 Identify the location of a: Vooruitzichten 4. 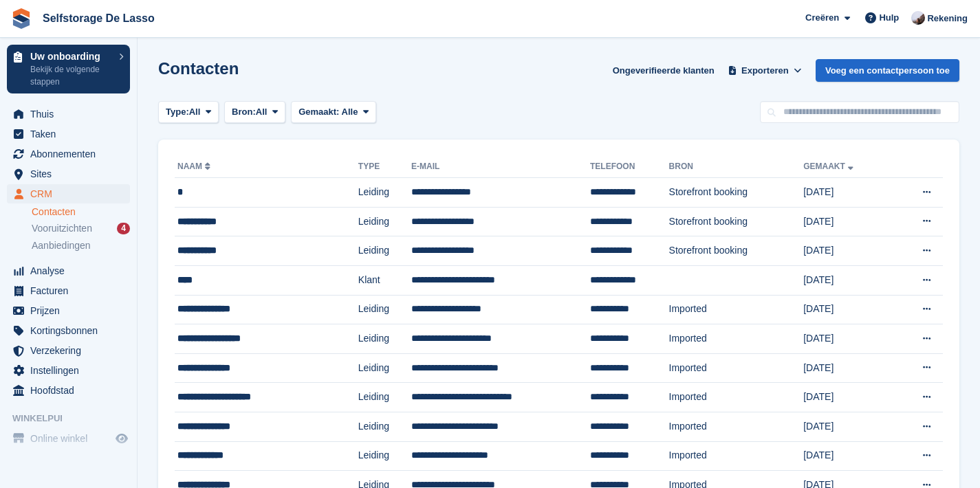
(80, 228).